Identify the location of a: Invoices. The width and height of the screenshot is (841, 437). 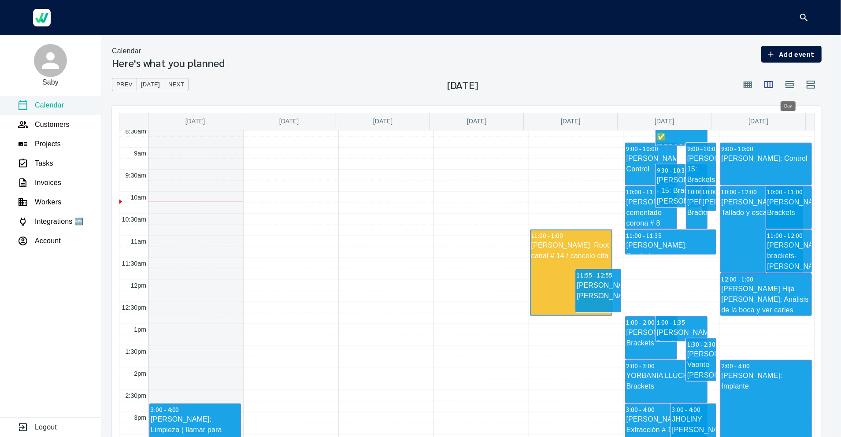
(39, 183).